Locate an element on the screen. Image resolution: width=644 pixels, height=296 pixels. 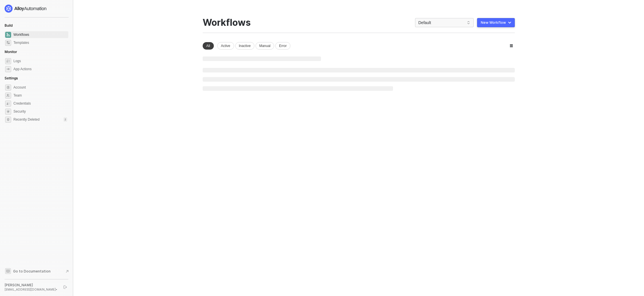
span: Security is located at coordinates (41, 111).